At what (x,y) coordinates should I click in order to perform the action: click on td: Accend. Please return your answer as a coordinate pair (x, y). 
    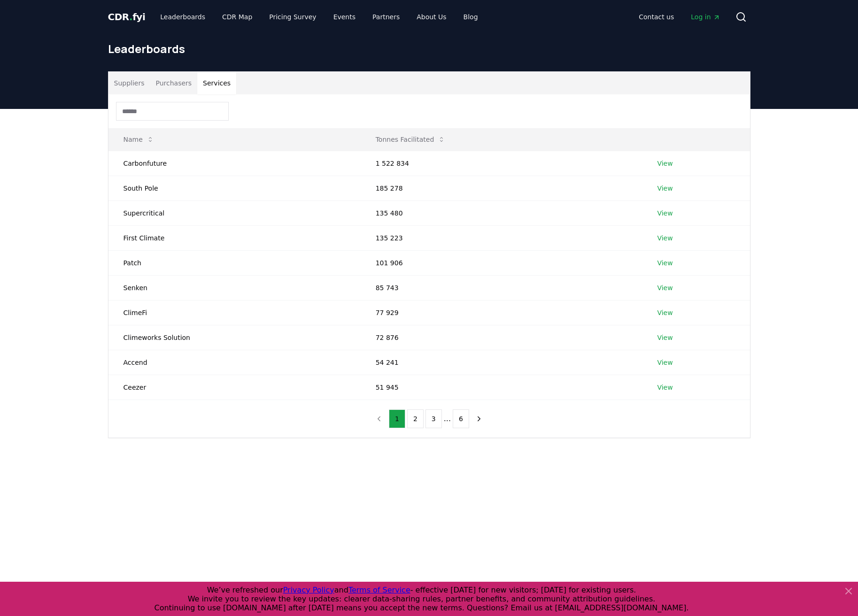
    Looking at the image, I should click on (234, 362).